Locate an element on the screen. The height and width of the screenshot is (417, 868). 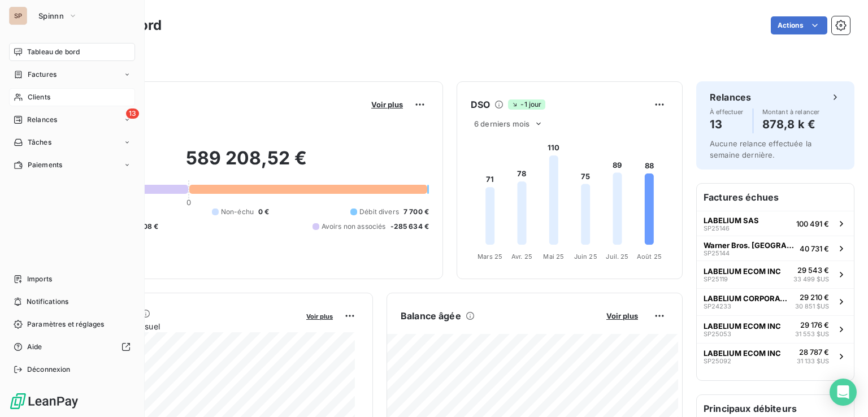
span: SP25053 is located at coordinates (717, 335).